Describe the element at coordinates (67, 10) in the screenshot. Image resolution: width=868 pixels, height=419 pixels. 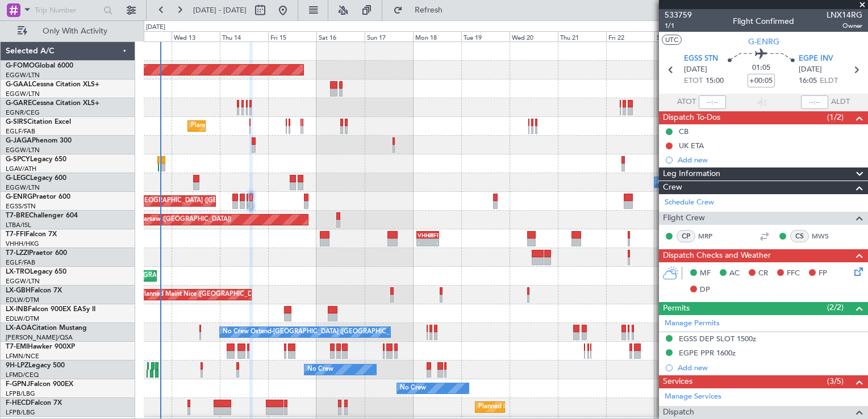
I see `input: Trip Number` at that location.